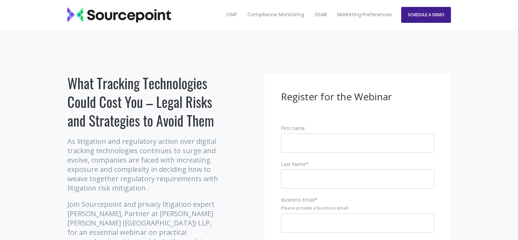  What do you see at coordinates (293, 164) in the screenshot?
I see `span: Last Name` at bounding box center [293, 164].